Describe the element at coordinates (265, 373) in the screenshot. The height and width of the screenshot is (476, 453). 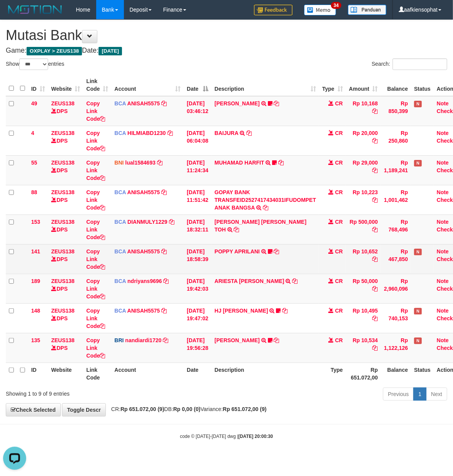
I see `th: Description` at that location.